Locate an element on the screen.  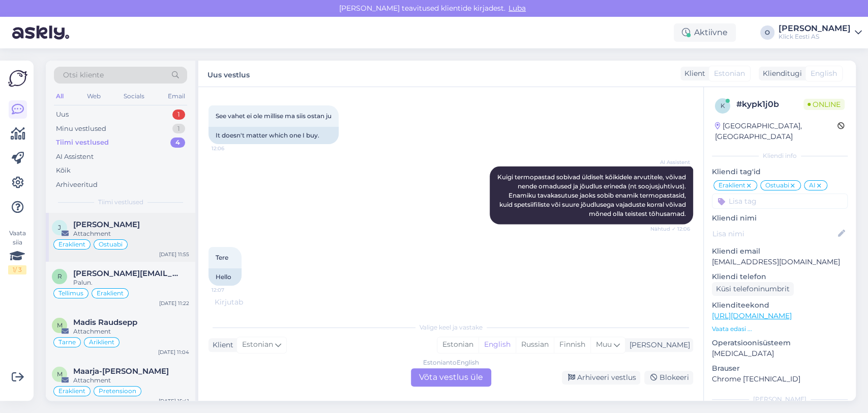
span: Äriklient is located at coordinates (102, 342).